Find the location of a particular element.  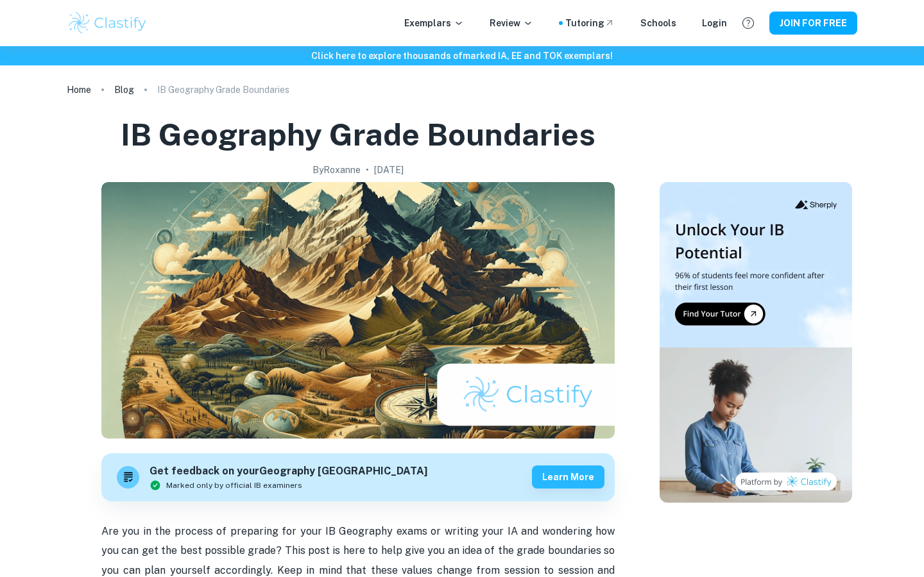

a: JOIN FOR FREE is located at coordinates (813, 23).